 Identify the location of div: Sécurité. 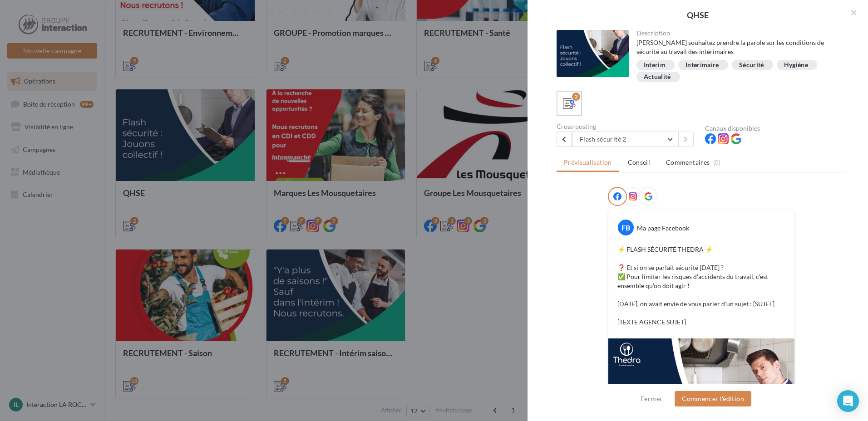
(751, 65).